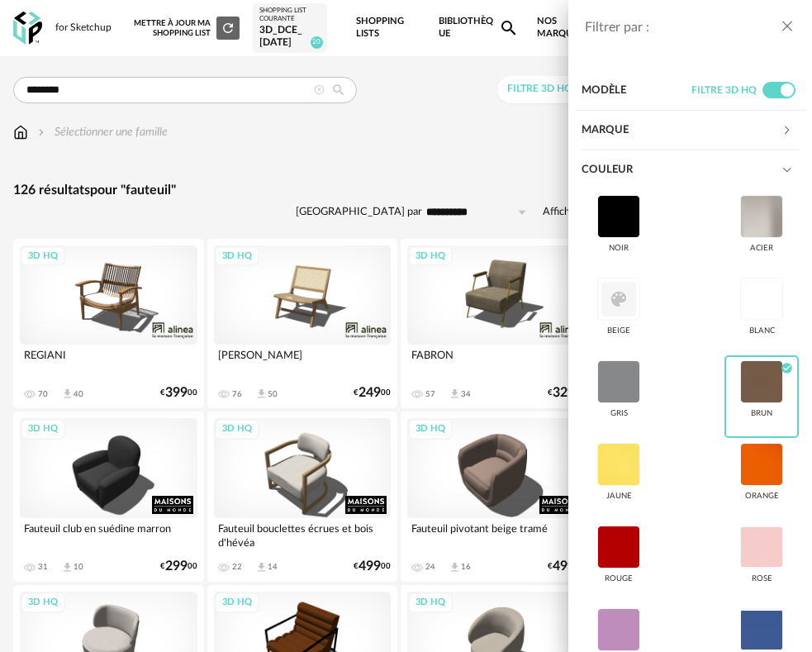 The image size is (812, 652). I want to click on div: acier, so click(761, 248).